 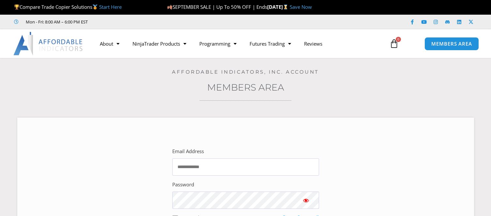 What do you see at coordinates (270, 44) in the screenshot?
I see `a: Futures Trading` at bounding box center [270, 44].